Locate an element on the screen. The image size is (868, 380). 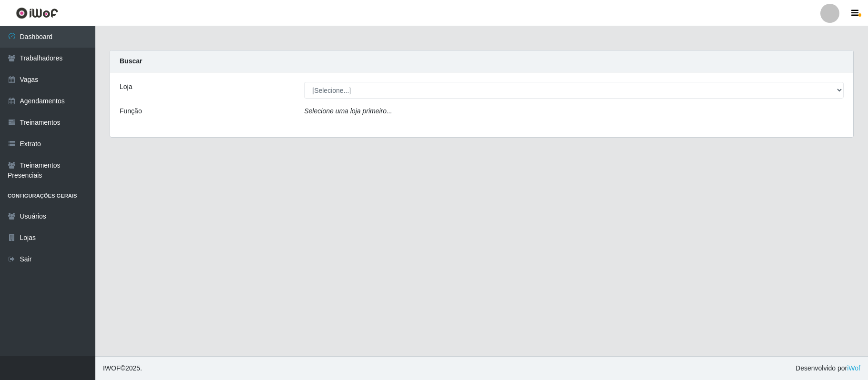
span: Desenvolvido por is located at coordinates (828, 368).